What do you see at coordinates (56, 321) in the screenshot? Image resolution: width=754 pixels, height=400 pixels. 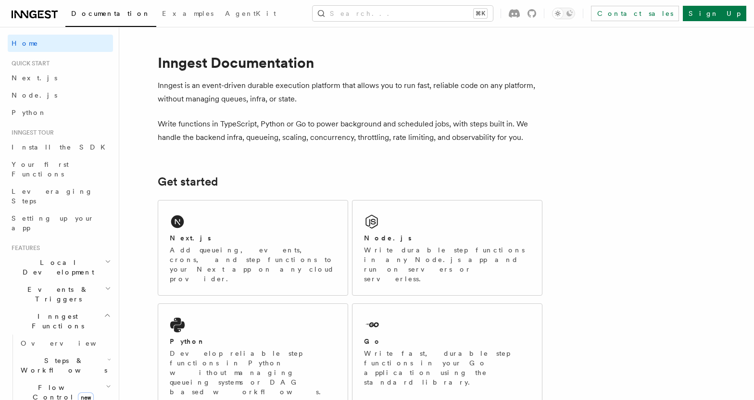 I see `span: Inngest Functions` at bounding box center [56, 321].